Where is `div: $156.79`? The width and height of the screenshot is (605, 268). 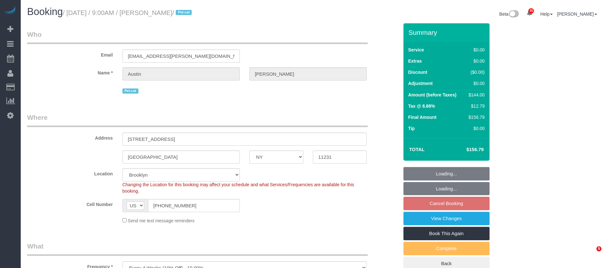 div: $156.79 is located at coordinates (476, 117).